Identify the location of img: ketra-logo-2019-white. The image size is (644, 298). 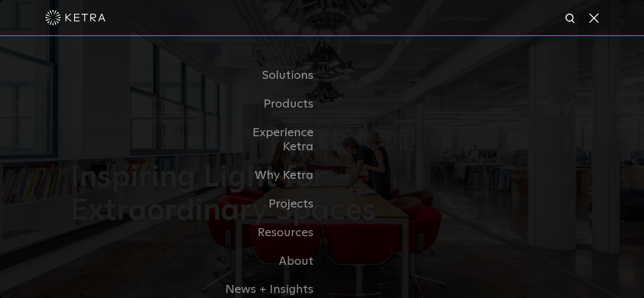
(76, 18).